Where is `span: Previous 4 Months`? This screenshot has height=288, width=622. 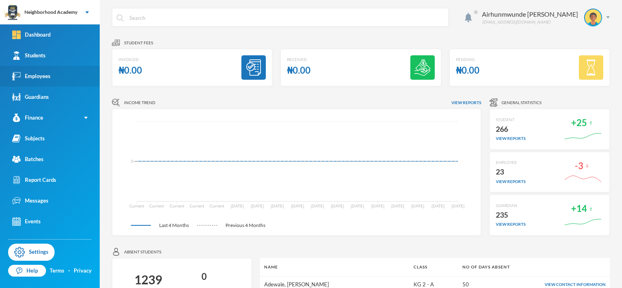 span: Previous 4 Months is located at coordinates (246, 226).